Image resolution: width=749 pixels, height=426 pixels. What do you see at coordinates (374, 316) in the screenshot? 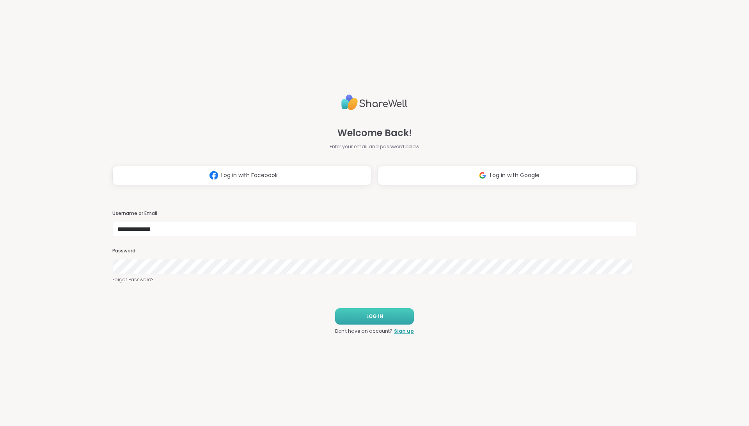
I see `span: LOG IN` at bounding box center [374, 316].